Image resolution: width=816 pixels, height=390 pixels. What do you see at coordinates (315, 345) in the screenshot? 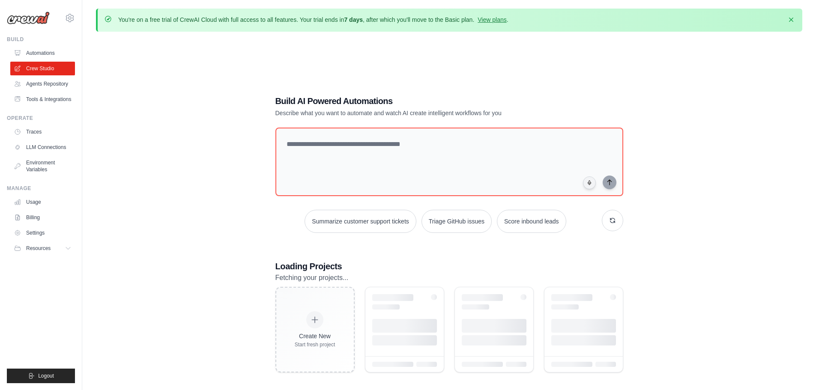
I see `div: Start fresh project` at bounding box center [315, 345].